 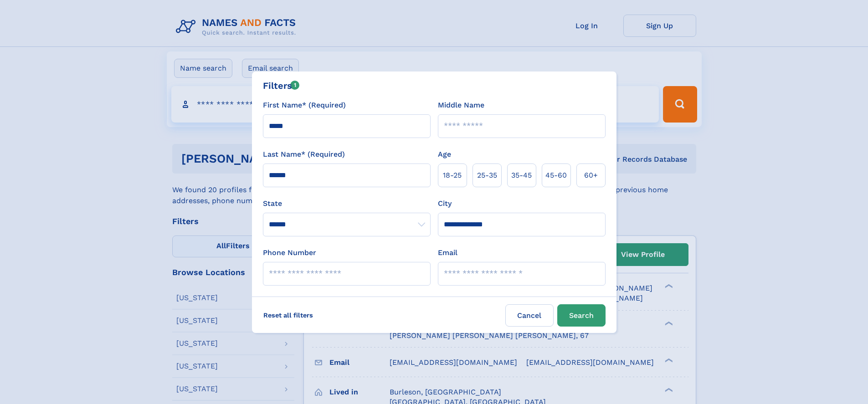 What do you see at coordinates (591, 175) in the screenshot?
I see `span: 60+` at bounding box center [591, 175].